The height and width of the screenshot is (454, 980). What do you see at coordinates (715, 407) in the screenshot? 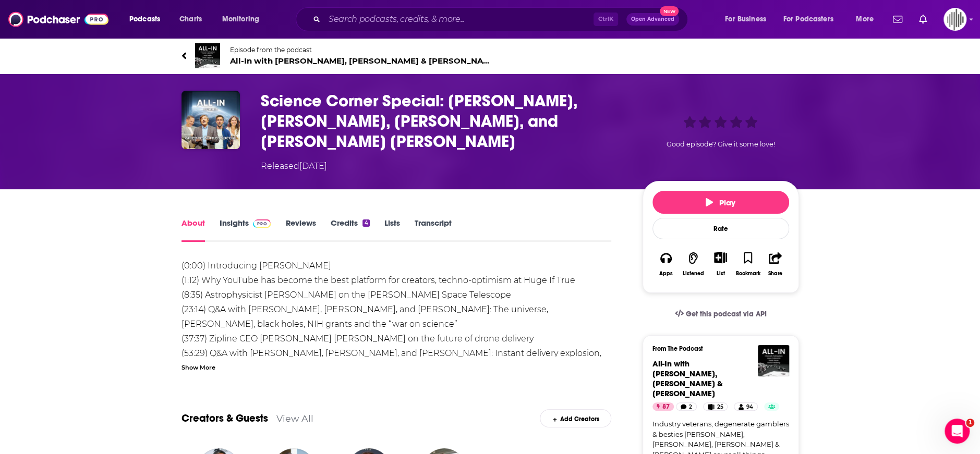
I see `a: 25` at bounding box center [715, 407].